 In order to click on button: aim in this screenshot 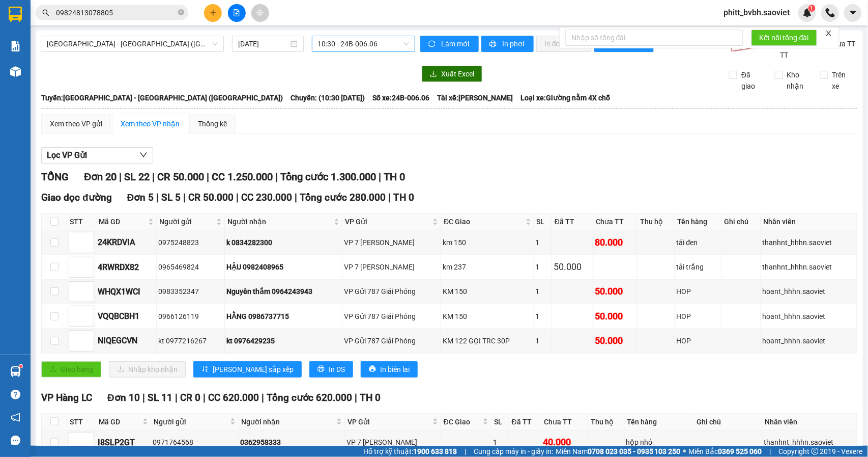, I will do `click(260, 13)`.